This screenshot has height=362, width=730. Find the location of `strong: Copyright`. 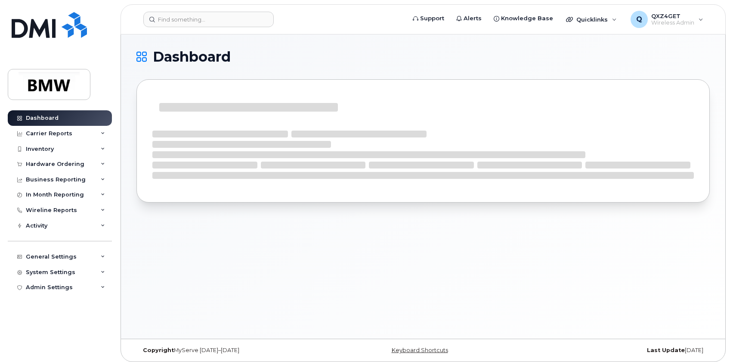

strong: Copyright is located at coordinates (158, 350).